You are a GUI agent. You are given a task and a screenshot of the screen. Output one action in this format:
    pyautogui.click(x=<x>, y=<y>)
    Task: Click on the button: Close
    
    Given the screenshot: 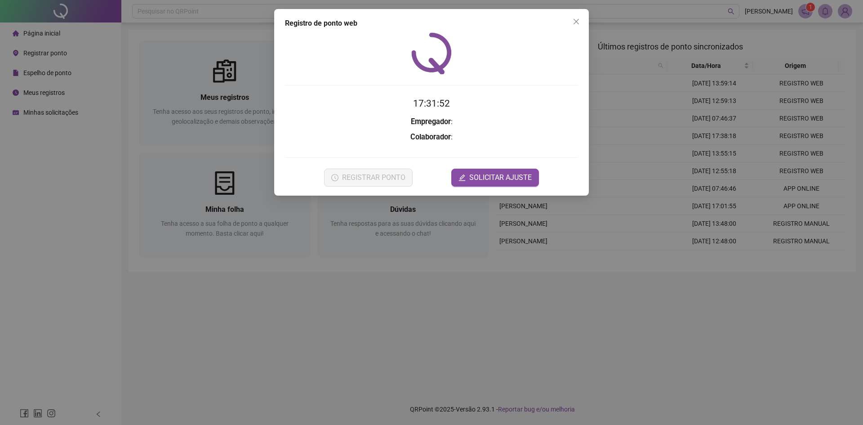 What is the action you would take?
    pyautogui.click(x=576, y=22)
    